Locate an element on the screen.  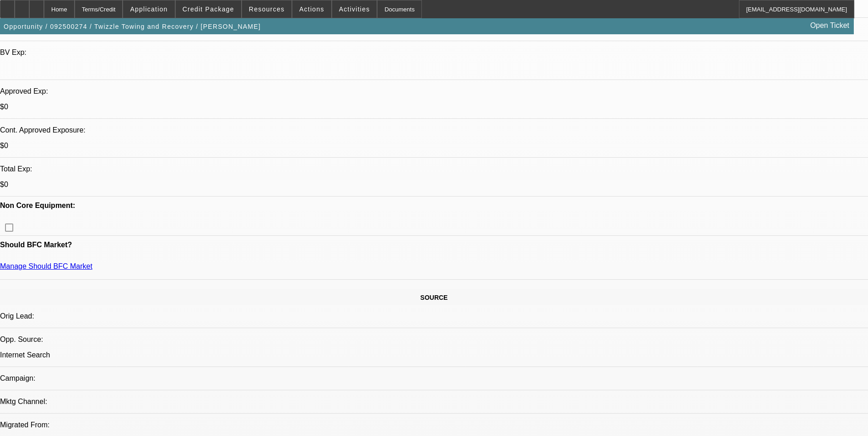
span: SOURCE is located at coordinates (434, 298).